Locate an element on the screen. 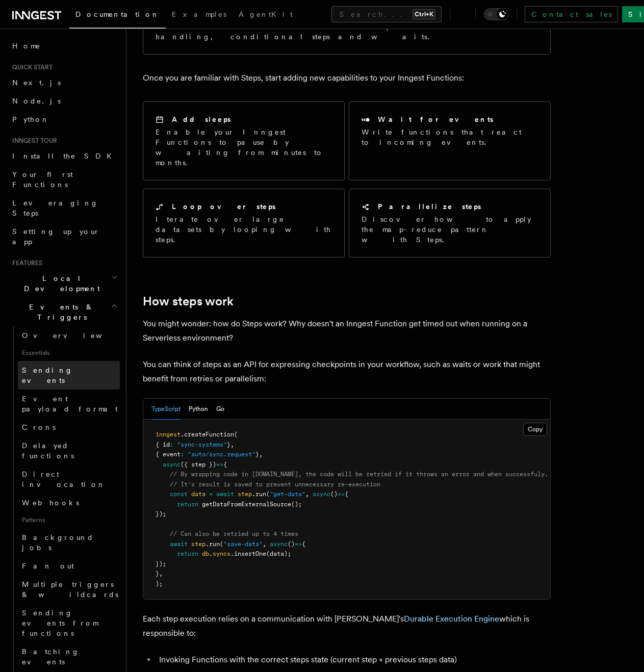 Image resolution: width=644 pixels, height=672 pixels. a: Sending events is located at coordinates (69, 375).